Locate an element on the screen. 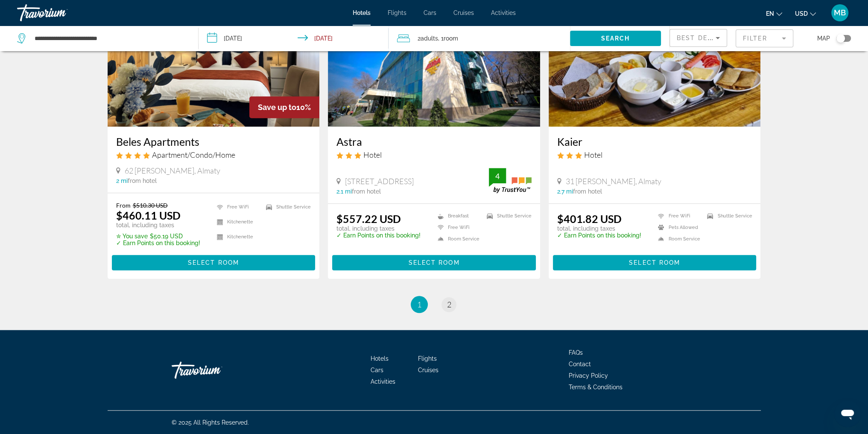  a: Contact is located at coordinates (580, 364).